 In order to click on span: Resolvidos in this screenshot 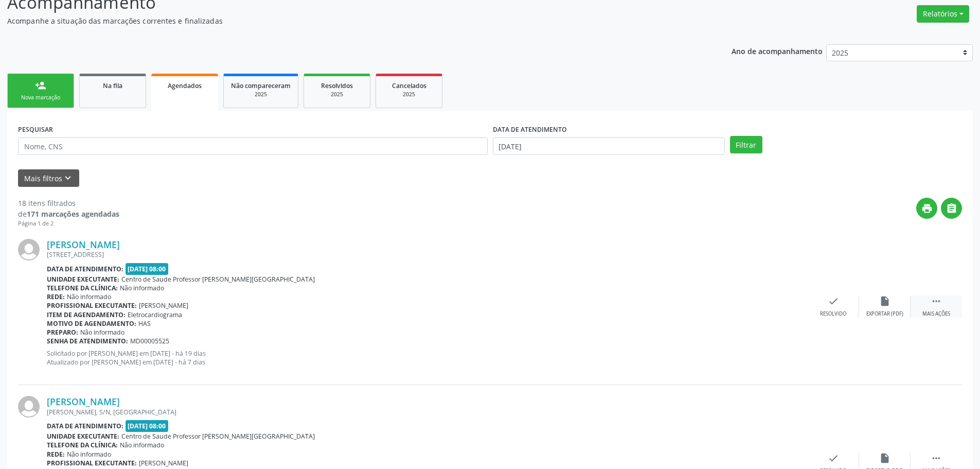, I will do `click(337, 85)`.